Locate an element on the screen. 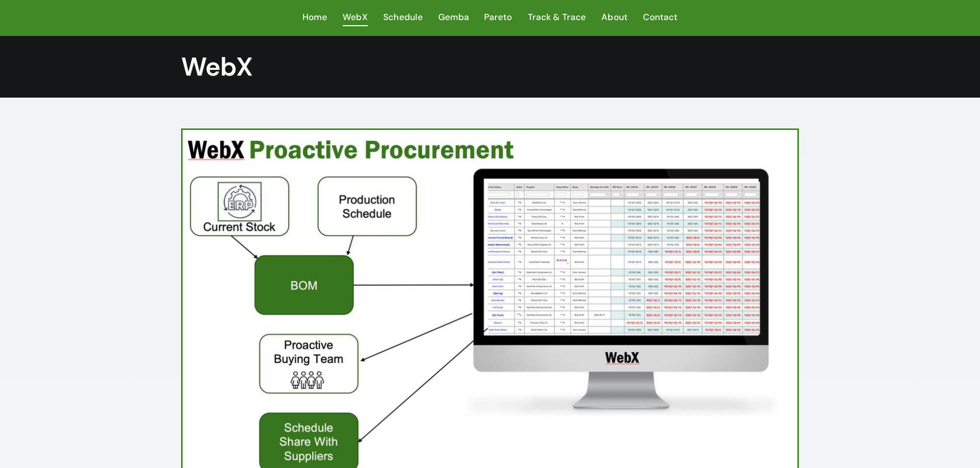 Image resolution: width=980 pixels, height=468 pixels. a: Home is located at coordinates (315, 17).